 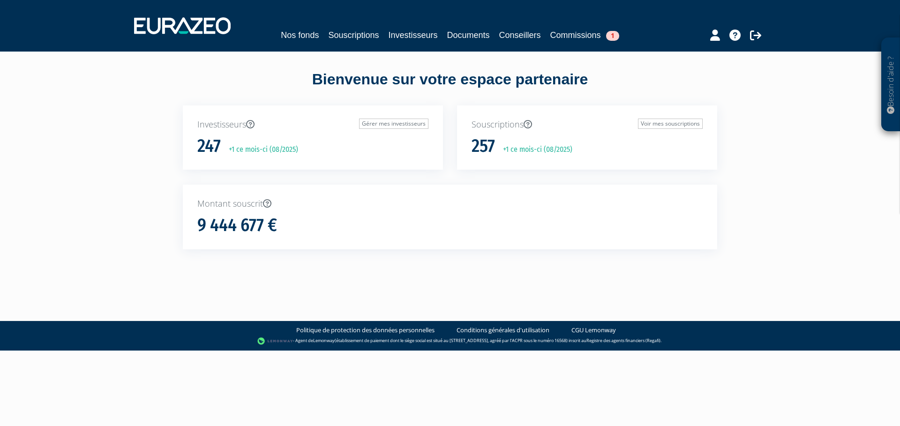 I want to click on p: Investisseurs, so click(x=313, y=125).